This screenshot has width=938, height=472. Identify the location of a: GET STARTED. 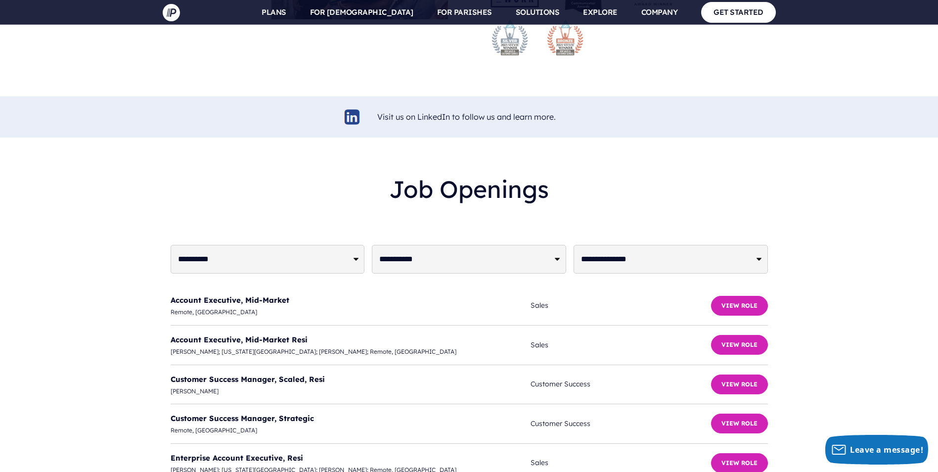
(738, 12).